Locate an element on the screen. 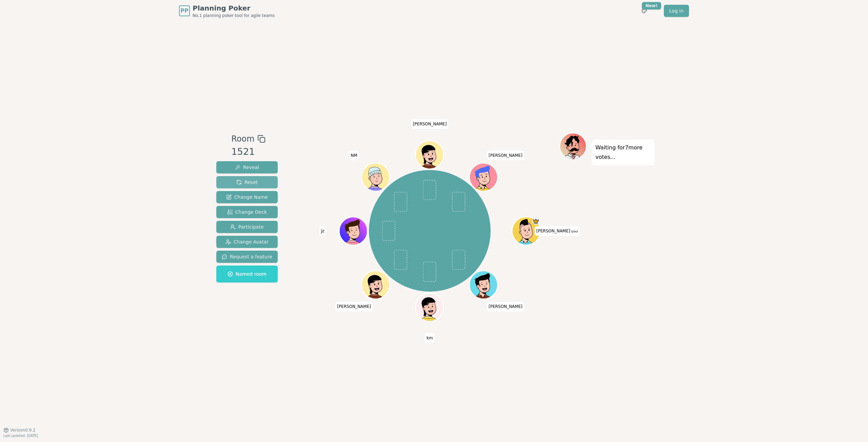 The image size is (868, 442). a: PPPlanning PokerNo.1 planning poker tool for agile teams is located at coordinates (226, 11).